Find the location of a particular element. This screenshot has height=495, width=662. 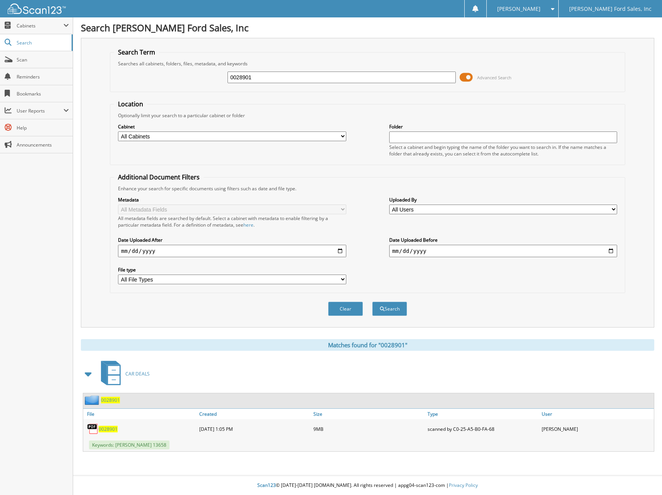

input: end is located at coordinates (503, 251).